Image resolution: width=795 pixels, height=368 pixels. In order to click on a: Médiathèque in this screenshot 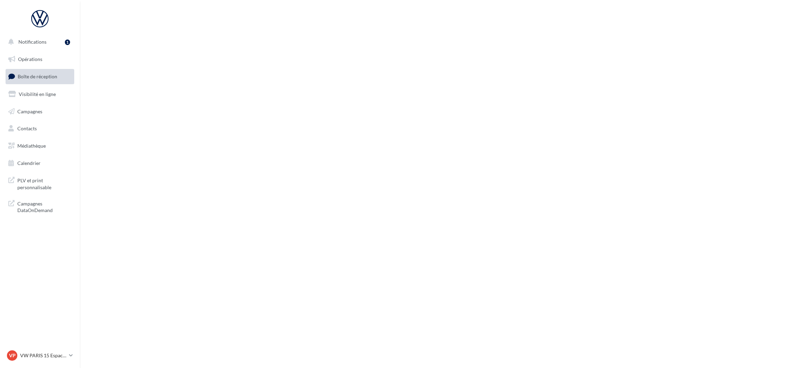, I will do `click(40, 146)`.